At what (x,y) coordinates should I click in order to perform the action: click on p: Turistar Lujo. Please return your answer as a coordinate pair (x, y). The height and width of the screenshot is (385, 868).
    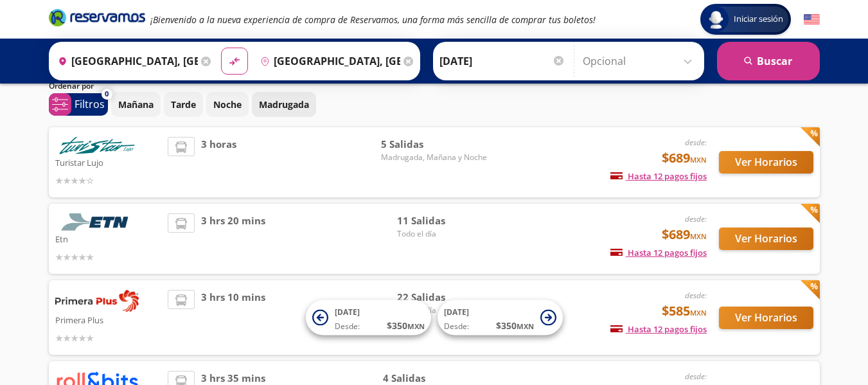
    Looking at the image, I should click on (108, 162).